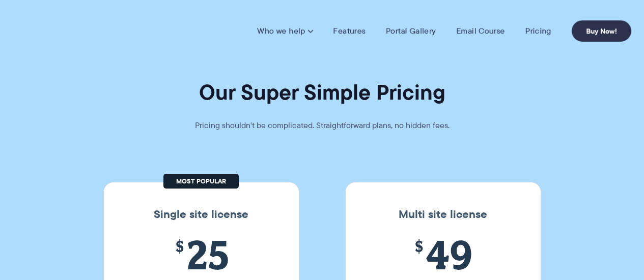  I want to click on a: Features, so click(349, 31).